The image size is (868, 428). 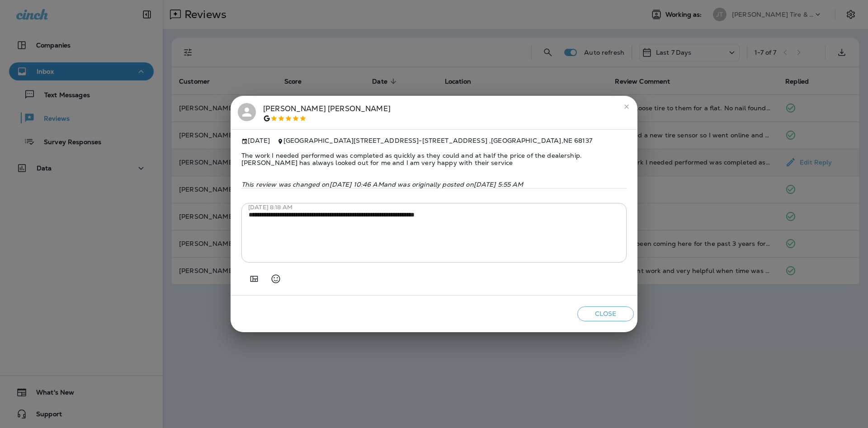 What do you see at coordinates (606, 314) in the screenshot?
I see `button: Close` at bounding box center [606, 314].